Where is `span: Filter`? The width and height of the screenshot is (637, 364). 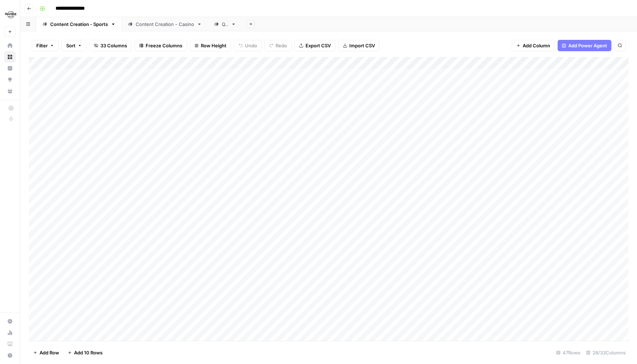
span: Filter is located at coordinates (42, 45).